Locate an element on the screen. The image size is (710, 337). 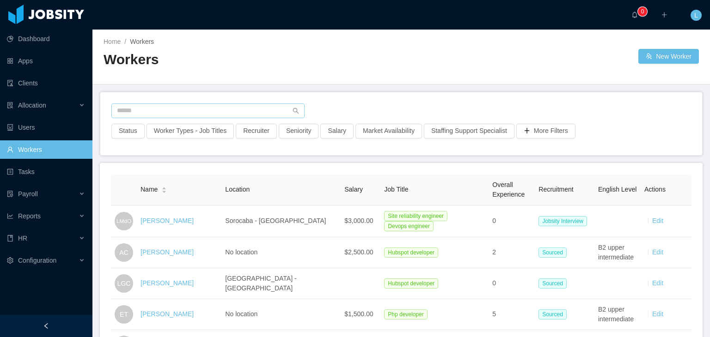
a: icon: userWorkers is located at coordinates (46, 150).